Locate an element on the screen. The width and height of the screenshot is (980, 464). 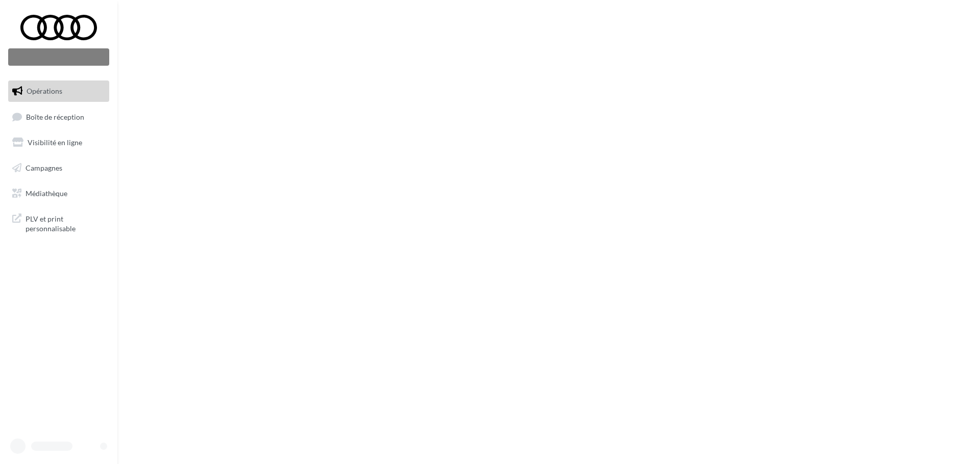
a: Campagnes is located at coordinates (59, 168).